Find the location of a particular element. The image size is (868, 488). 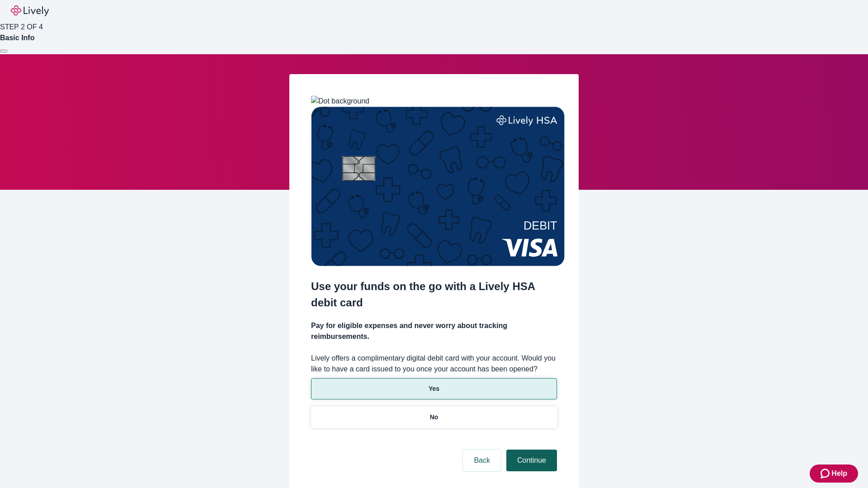

p: No is located at coordinates (434, 417).